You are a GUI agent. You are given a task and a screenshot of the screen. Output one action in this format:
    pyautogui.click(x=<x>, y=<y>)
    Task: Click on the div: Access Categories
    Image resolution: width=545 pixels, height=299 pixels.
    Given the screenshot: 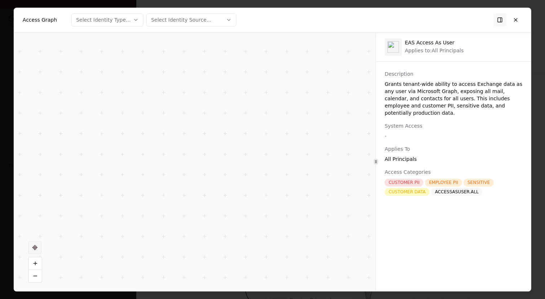 What is the action you would take?
    pyautogui.click(x=453, y=172)
    